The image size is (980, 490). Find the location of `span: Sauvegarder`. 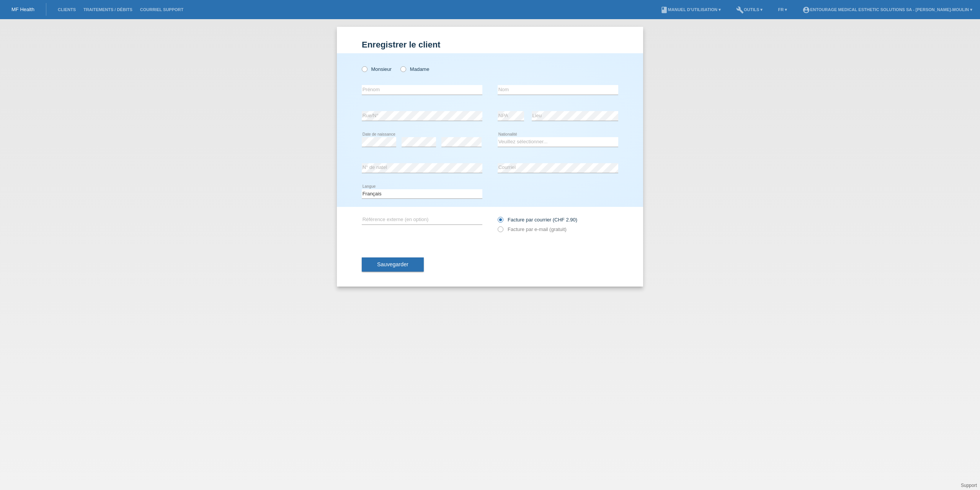

span: Sauvegarder is located at coordinates (393, 264).